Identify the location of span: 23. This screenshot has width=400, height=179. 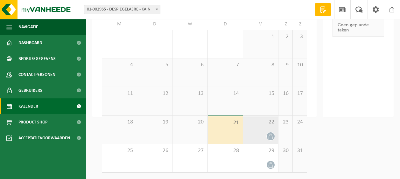
(285, 122).